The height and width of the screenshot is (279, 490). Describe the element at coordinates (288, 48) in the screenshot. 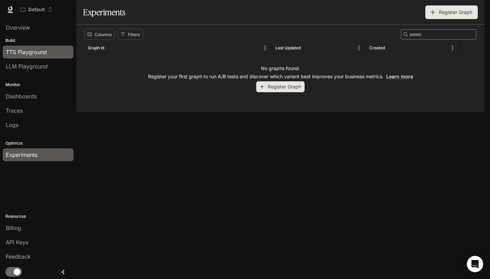

I see `div: Last Updated` at that location.